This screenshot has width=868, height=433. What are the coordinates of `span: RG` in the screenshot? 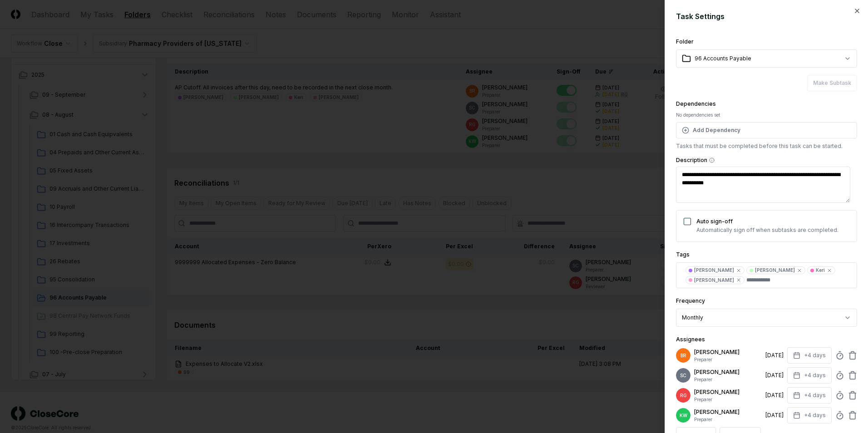 It's located at (683, 395).